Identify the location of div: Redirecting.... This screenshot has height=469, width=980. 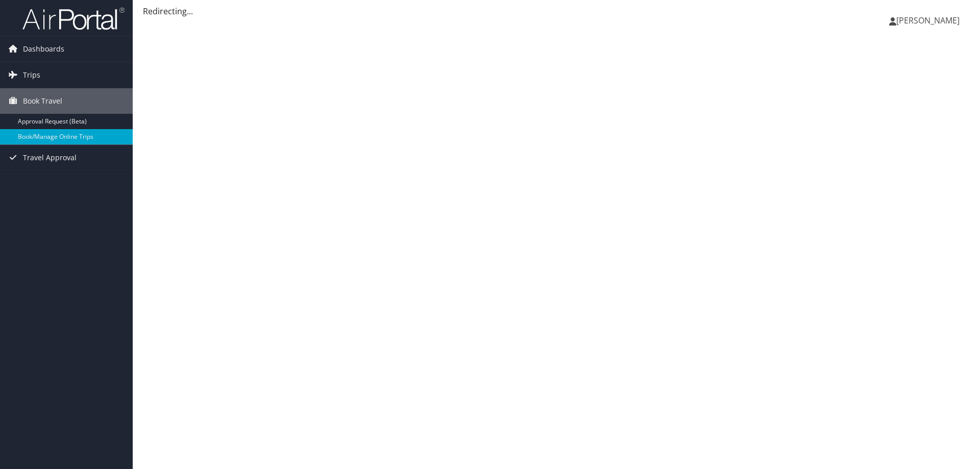
(557, 12).